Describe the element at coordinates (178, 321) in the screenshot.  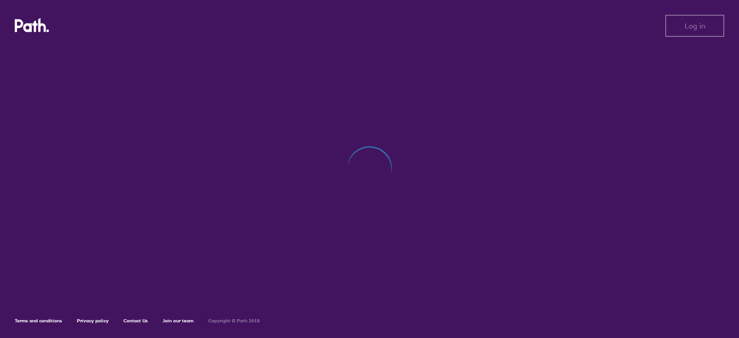
I see `a: Join our team` at that location.